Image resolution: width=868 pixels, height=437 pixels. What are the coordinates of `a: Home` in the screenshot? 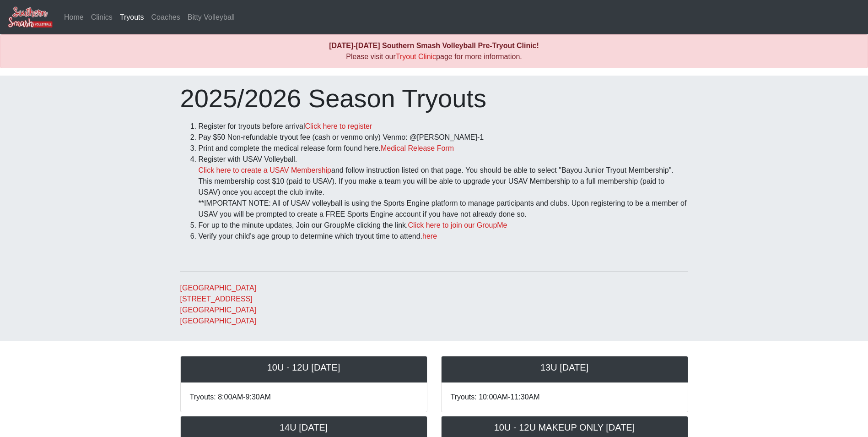 It's located at (73, 17).